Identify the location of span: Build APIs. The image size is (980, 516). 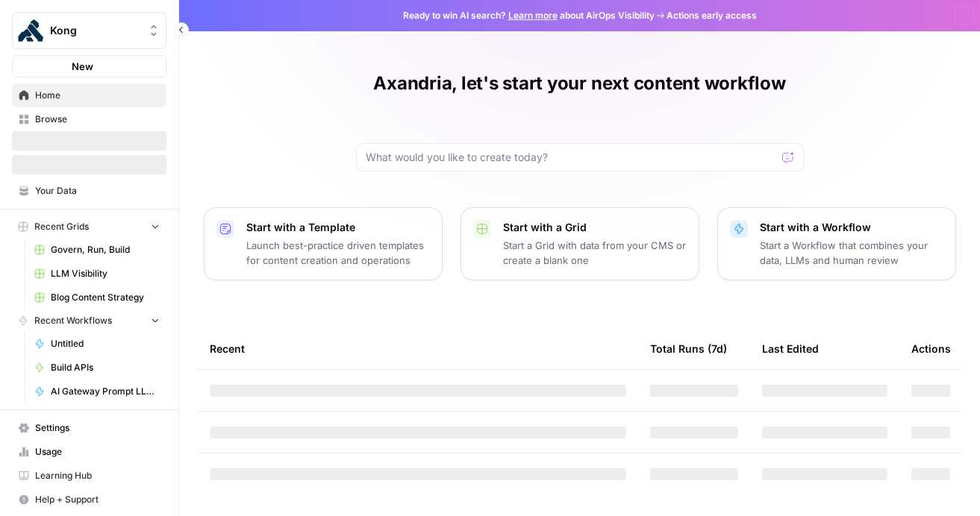
(106, 368).